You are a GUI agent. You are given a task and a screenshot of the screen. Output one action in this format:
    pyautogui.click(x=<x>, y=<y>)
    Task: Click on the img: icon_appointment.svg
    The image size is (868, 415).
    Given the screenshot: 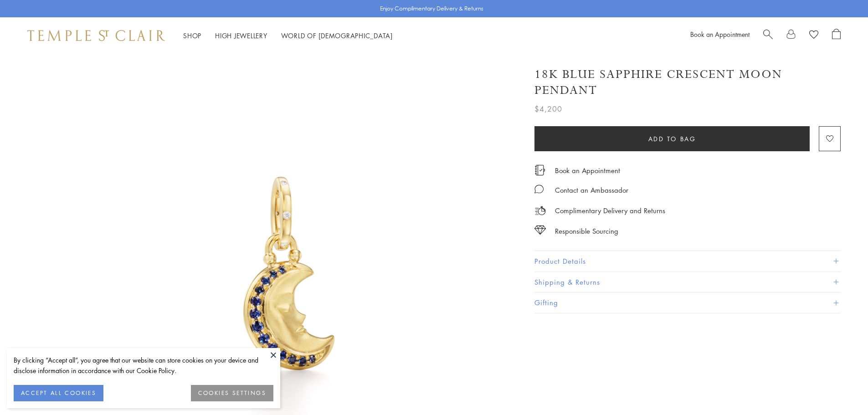 What is the action you would take?
    pyautogui.click(x=540, y=170)
    